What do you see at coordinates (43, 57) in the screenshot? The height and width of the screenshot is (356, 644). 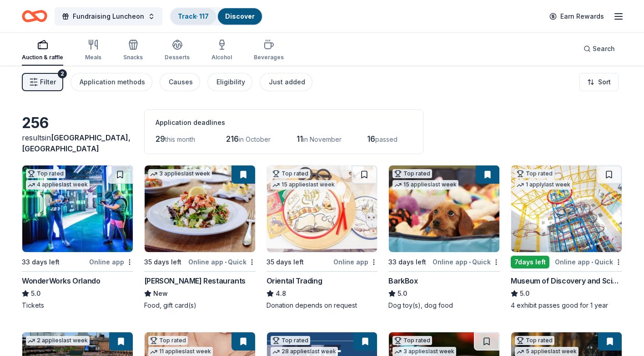 I see `div: Auction & raffle` at bounding box center [43, 57].